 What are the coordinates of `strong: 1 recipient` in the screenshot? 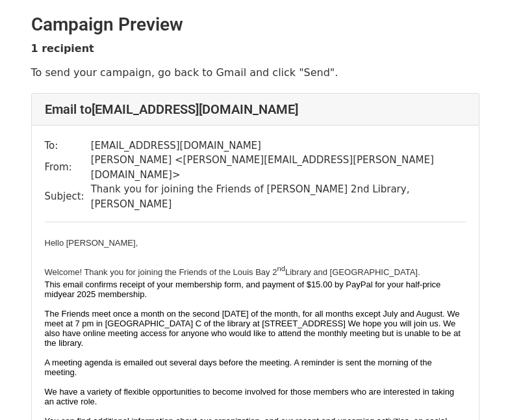 It's located at (63, 48).